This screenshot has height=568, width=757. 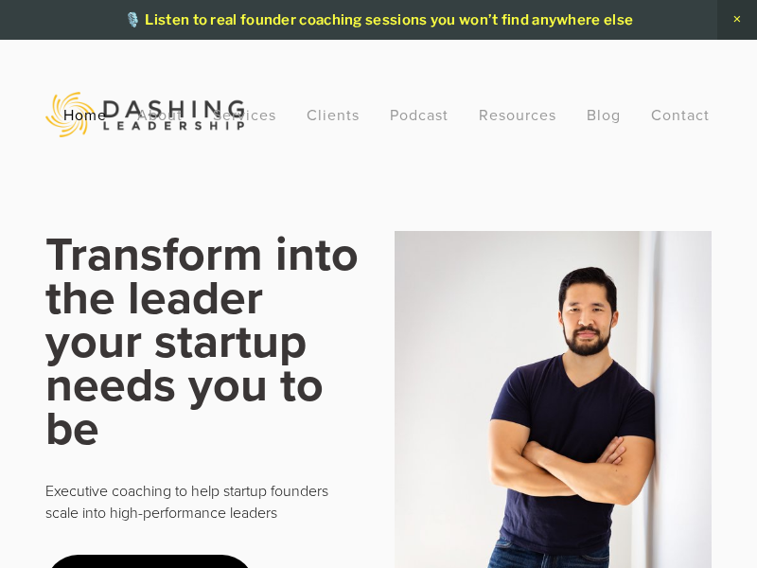 What do you see at coordinates (208, 340) in the screenshot?
I see `strong: Transform into the leader your startup needs you to be` at bounding box center [208, 340].